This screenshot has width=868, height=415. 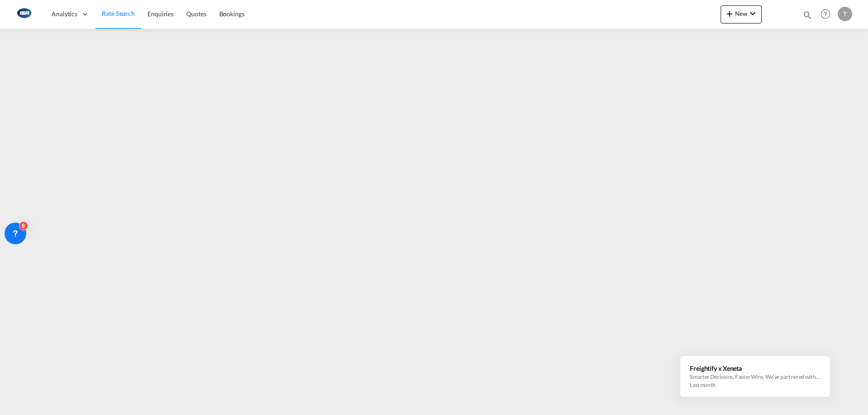 What do you see at coordinates (753, 14) in the screenshot?
I see `md-icon: icon-chevron-down` at bounding box center [753, 14].